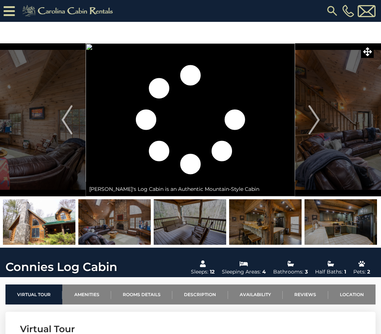 Image resolution: width=381 pixels, height=334 pixels. What do you see at coordinates (314, 120) in the screenshot?
I see `button: Next` at bounding box center [314, 120].